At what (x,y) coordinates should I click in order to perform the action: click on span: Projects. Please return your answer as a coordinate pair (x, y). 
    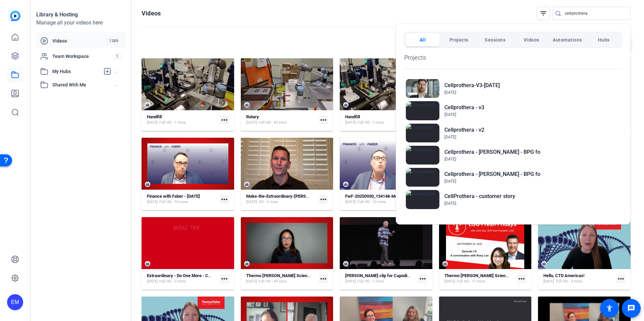
    Looking at the image, I should click on (458, 40).